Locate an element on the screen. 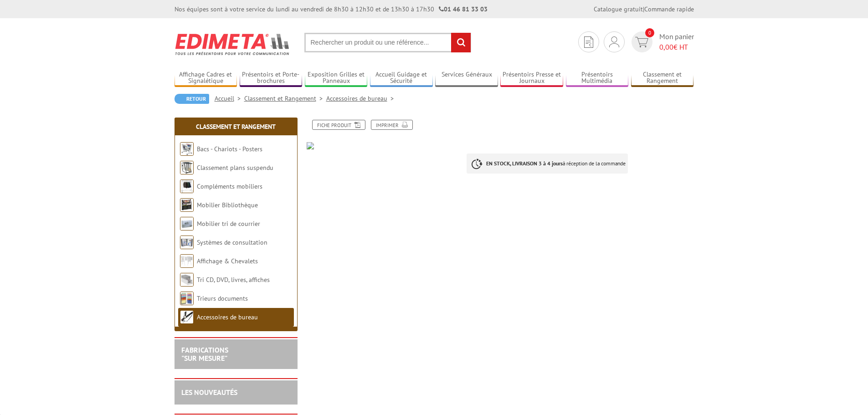  img: Mobilier tri de courrier is located at coordinates (187, 224).